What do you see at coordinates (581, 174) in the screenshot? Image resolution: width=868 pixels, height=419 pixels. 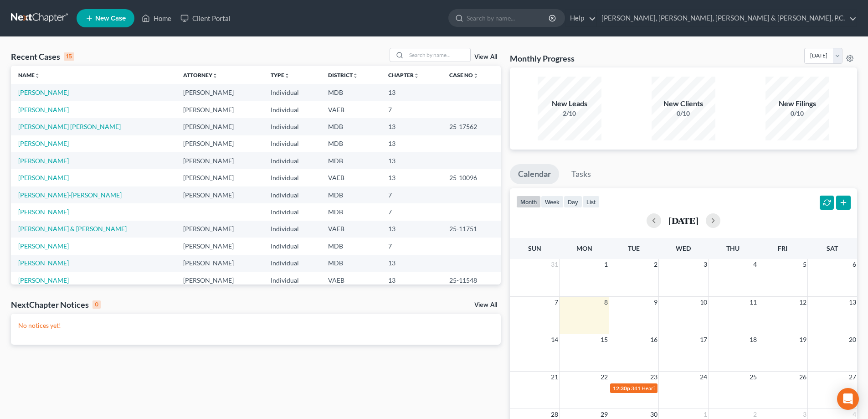 I see `a: Tasks` at bounding box center [581, 174].